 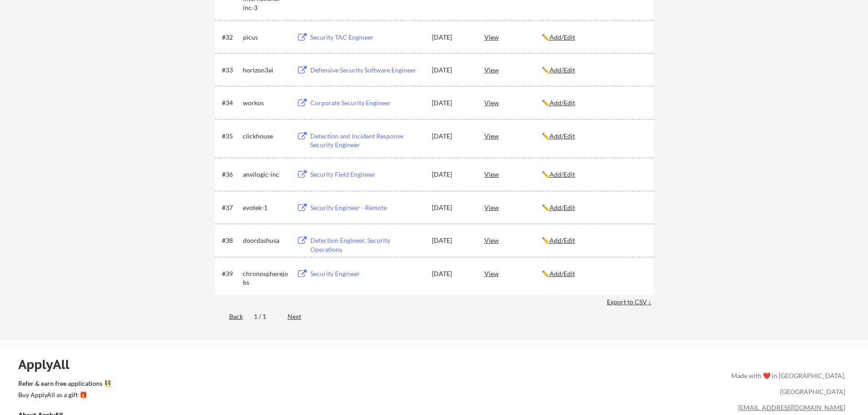 What do you see at coordinates (367, 37) in the screenshot?
I see `div: Security TAC Engineer` at bounding box center [367, 37].